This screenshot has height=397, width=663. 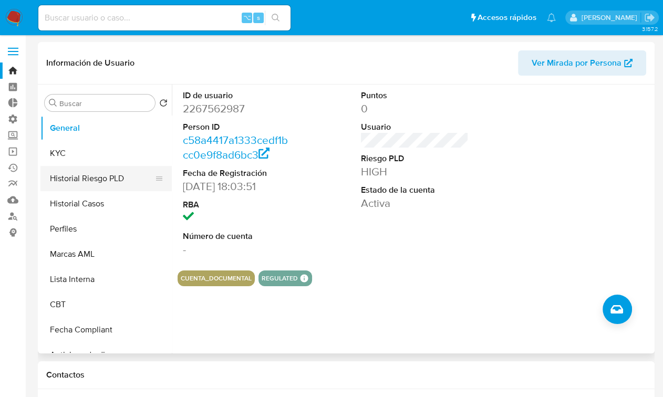 What do you see at coordinates (163, 104) in the screenshot?
I see `button: Volver al orden por defecto` at bounding box center [163, 104].